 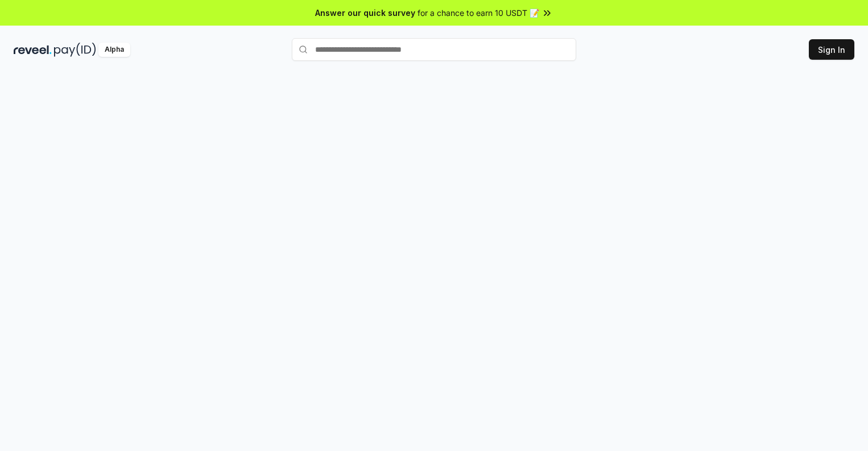 I want to click on span: Answer our quick survey, so click(x=365, y=12).